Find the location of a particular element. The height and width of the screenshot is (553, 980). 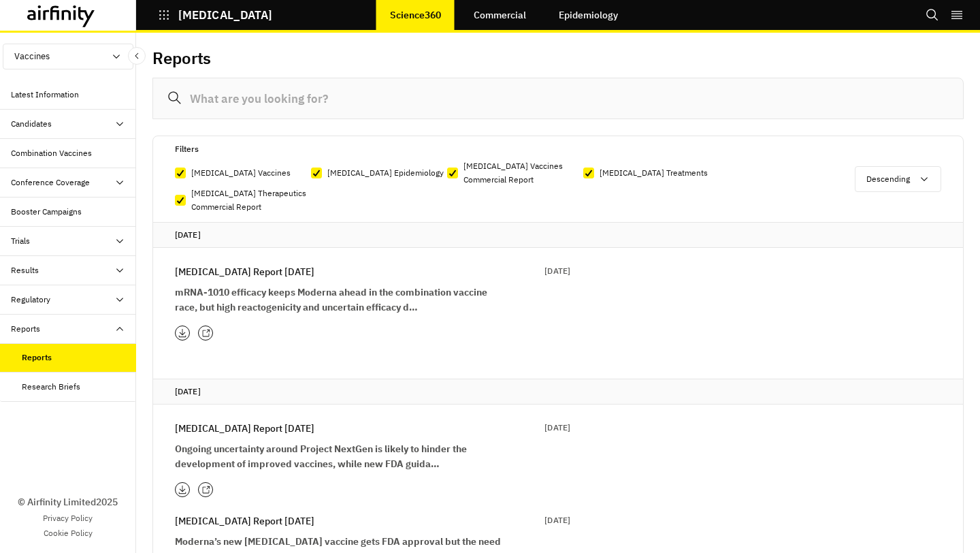

div: Regulatory is located at coordinates (31, 300).